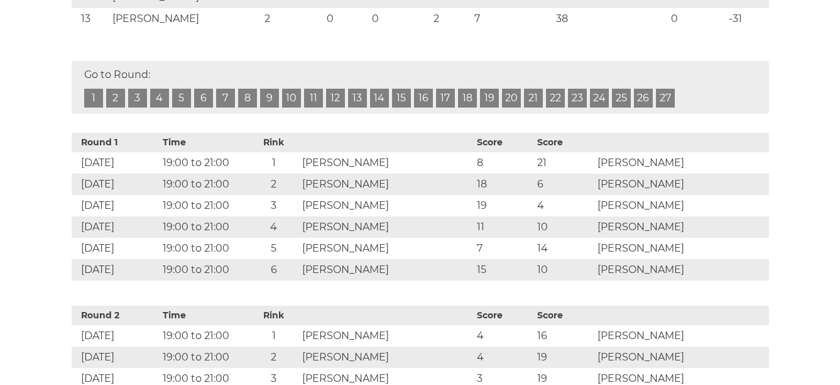  I want to click on a: 24, so click(600, 98).